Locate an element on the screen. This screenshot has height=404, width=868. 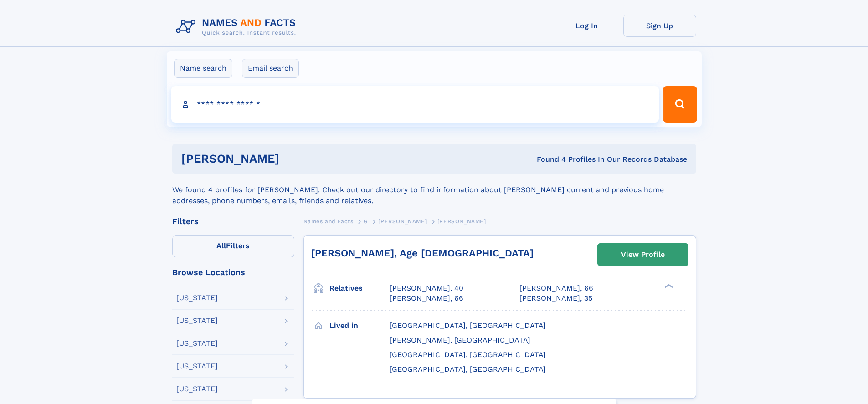
label: Name search is located at coordinates (203, 69).